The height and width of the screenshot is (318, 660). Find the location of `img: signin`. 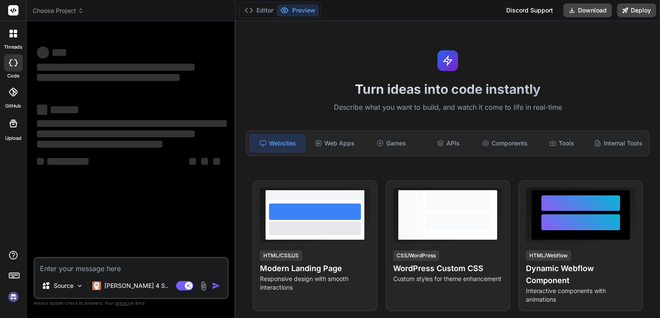

img: signin is located at coordinates (13, 297).